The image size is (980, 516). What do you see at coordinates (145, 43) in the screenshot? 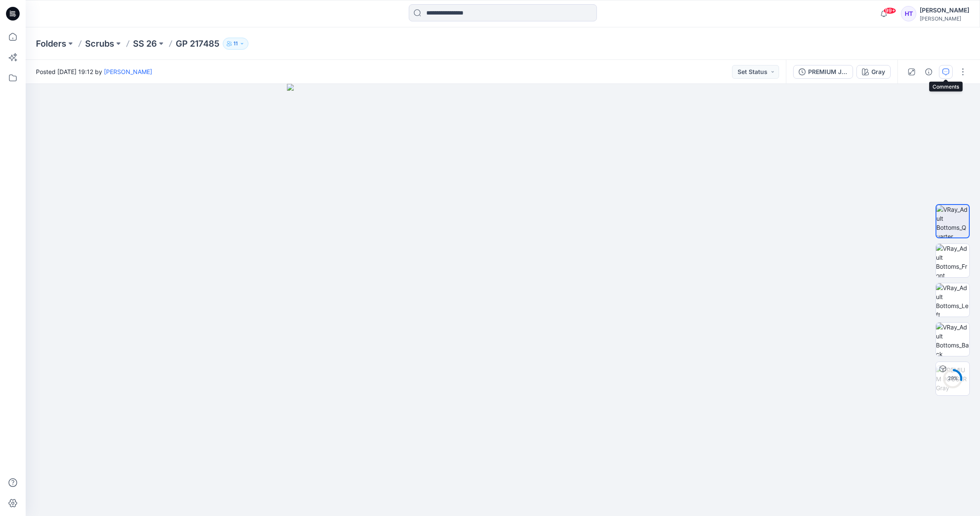
I see `a: SS 26` at bounding box center [145, 43].